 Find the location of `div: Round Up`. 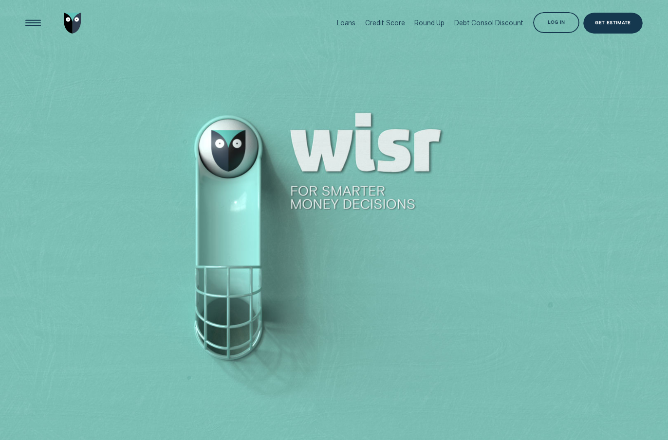

div: Round Up is located at coordinates (429, 23).